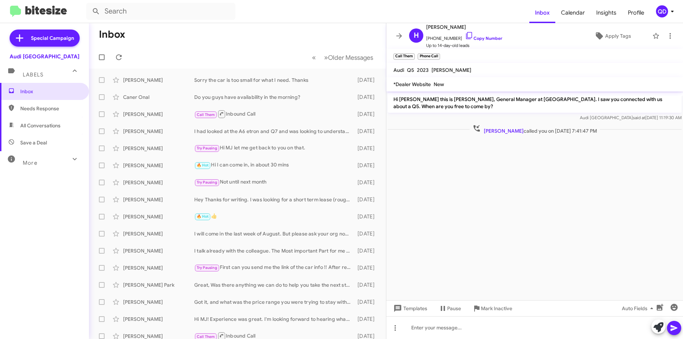 The width and height of the screenshot is (683, 339). I want to click on div: QD, so click(662, 11).